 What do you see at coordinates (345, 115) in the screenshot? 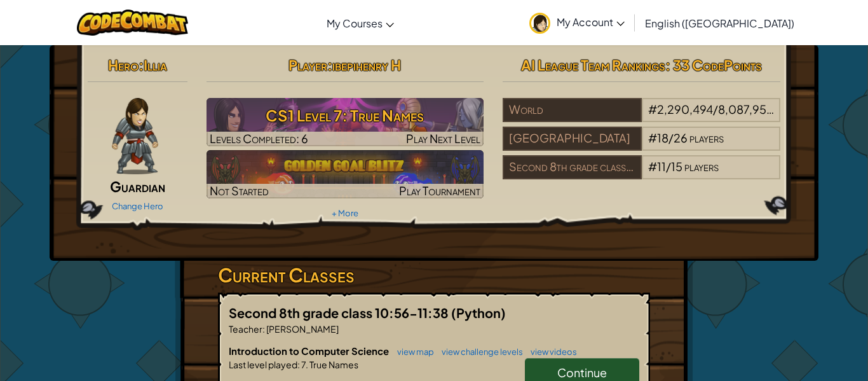
I see `h3: CS1 Level 7: True Names` at bounding box center [345, 115].